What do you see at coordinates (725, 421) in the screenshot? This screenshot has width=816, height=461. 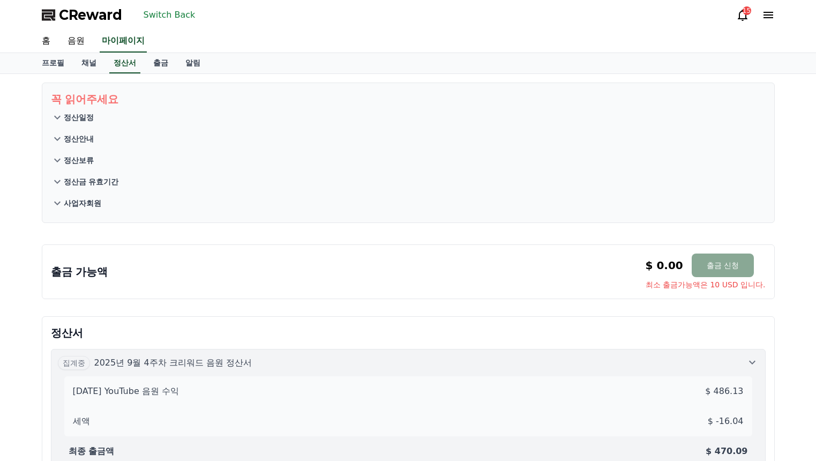 I see `p: $ -16.04` at bounding box center [725, 421].